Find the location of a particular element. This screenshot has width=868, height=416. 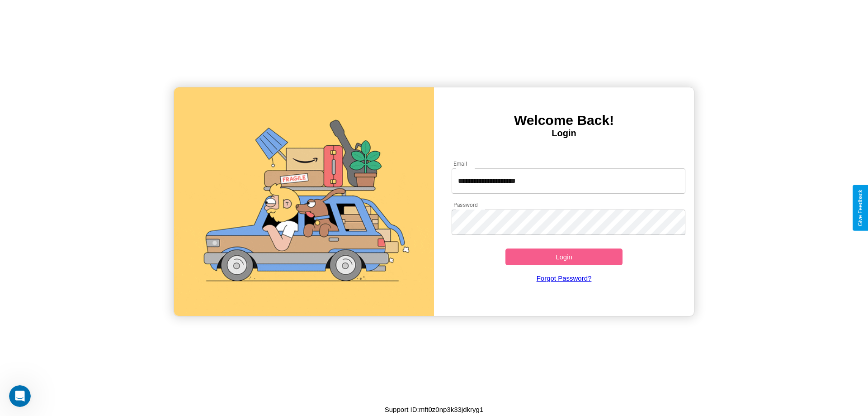

label: Password is located at coordinates (465, 205).